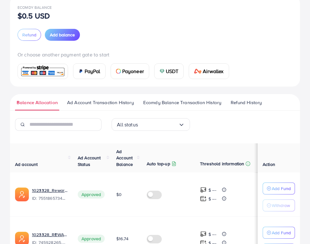 This screenshot has width=310, height=244. I want to click on span: Refund, so click(29, 35).